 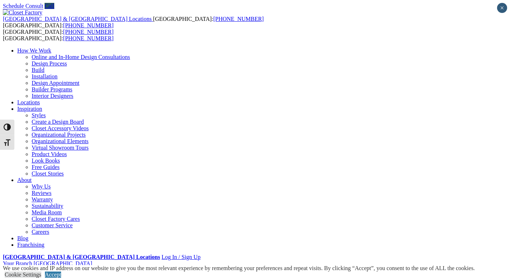 I want to click on a: Design Appointment, so click(x=55, y=83).